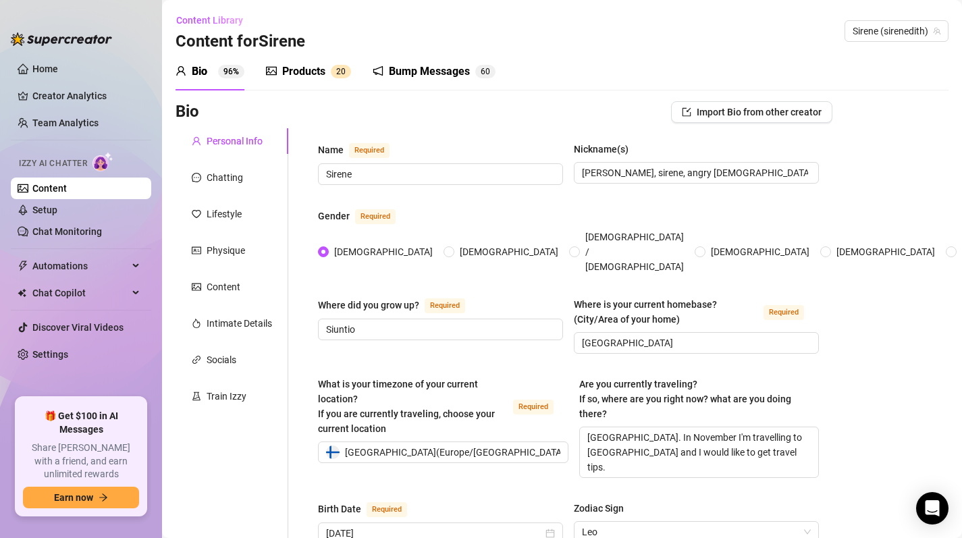 The height and width of the screenshot is (538, 962). I want to click on div: Nickname(s), so click(601, 149).